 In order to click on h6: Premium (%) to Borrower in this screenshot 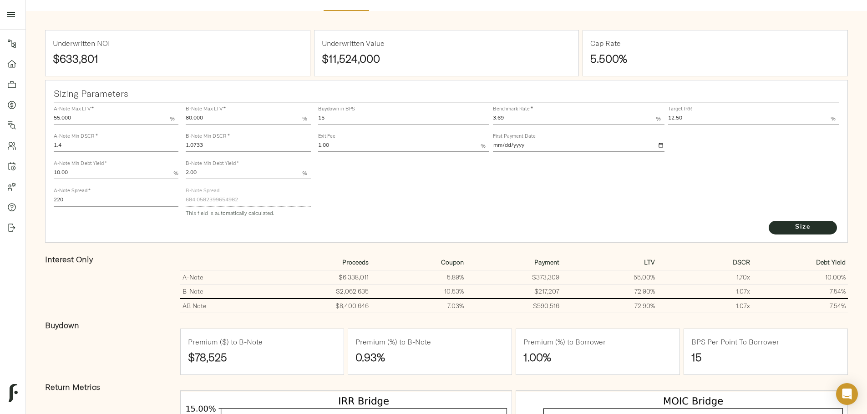, I will do `click(564, 343)`.